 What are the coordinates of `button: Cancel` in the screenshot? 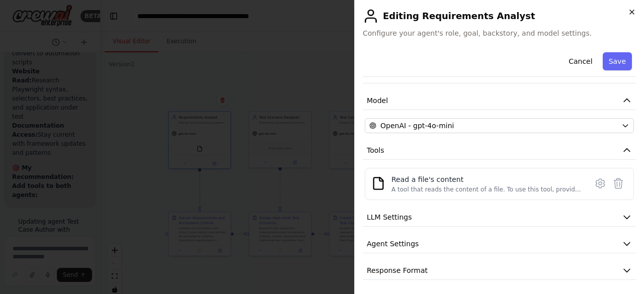 It's located at (580, 62).